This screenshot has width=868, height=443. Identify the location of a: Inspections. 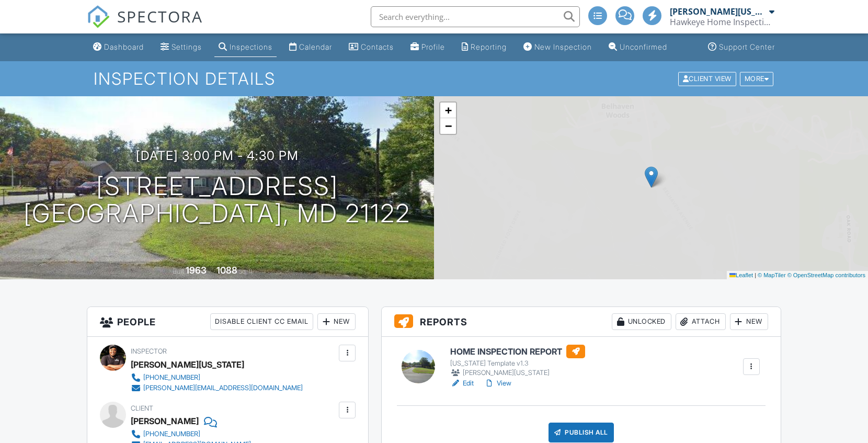
(246, 47).